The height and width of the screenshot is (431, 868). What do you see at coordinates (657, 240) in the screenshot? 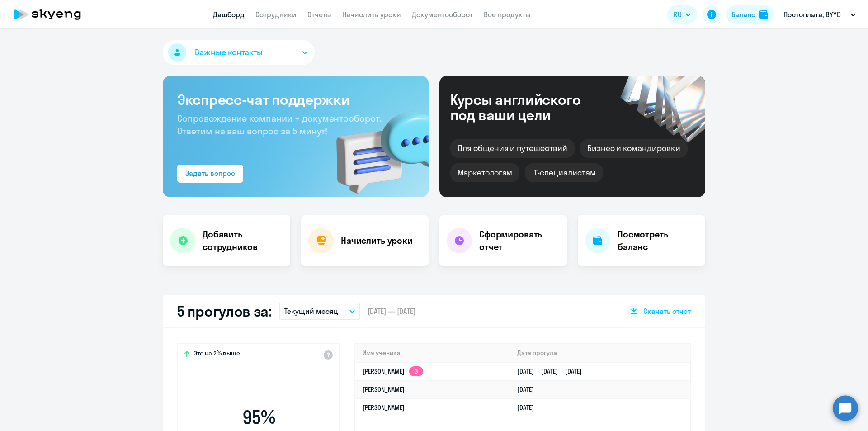
I see `h4: Посмотреть баланс` at bounding box center [657, 240].